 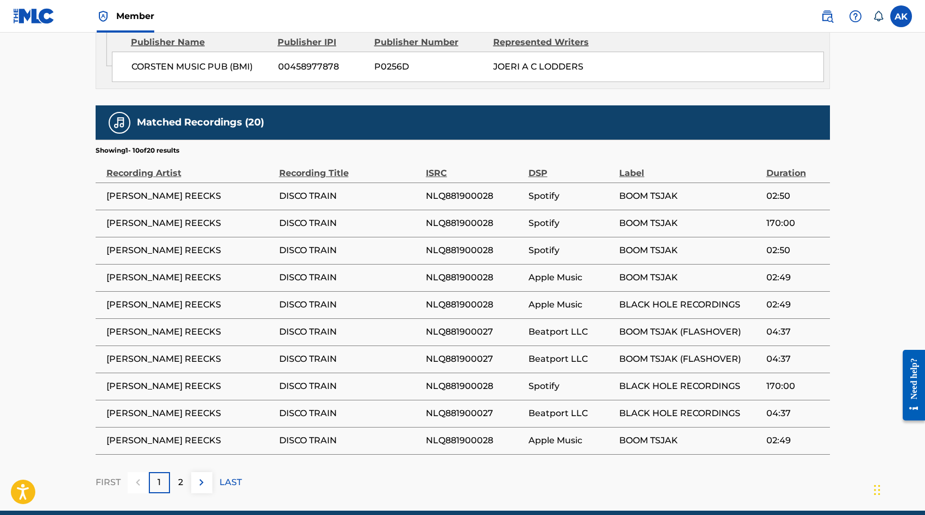 What do you see at coordinates (137, 150) in the screenshot?
I see `p: Showing 1 - 10 of 20 results` at bounding box center [137, 150].